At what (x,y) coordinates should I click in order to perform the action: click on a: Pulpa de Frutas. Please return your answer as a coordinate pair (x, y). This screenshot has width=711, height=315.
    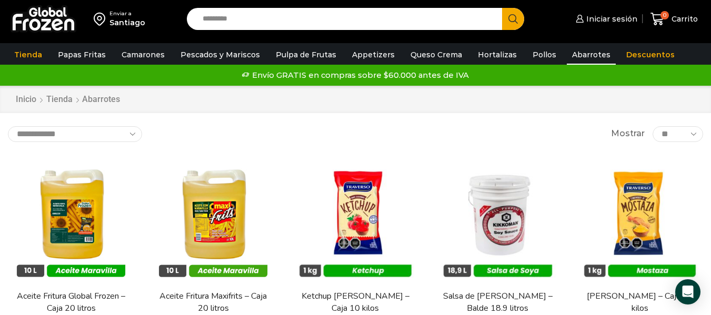
    Looking at the image, I should click on (306, 55).